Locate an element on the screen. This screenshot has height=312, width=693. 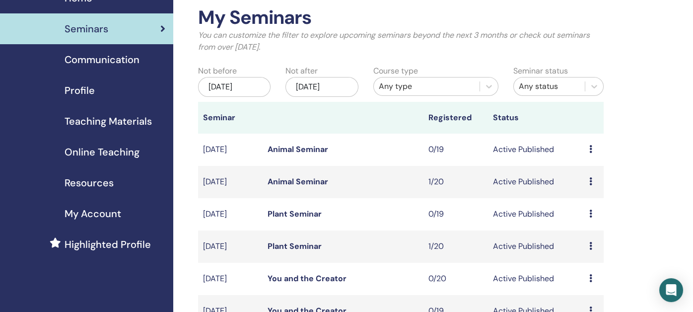
label: Not after is located at coordinates (301, 71).